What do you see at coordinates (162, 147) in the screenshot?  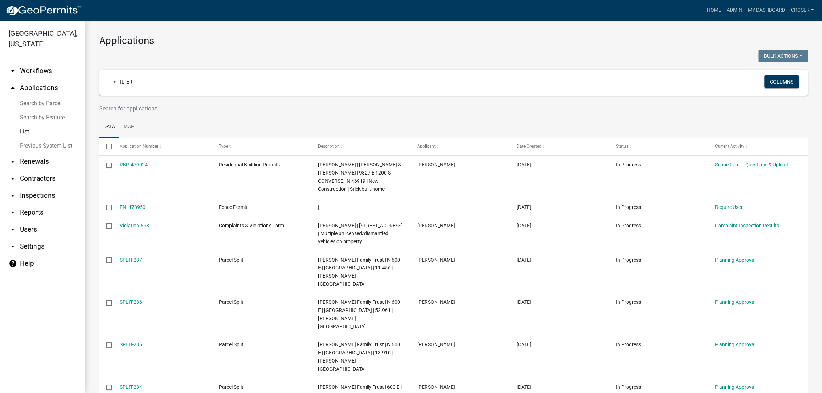 I see `datatable-header-cell: Application Number` at bounding box center [162, 147].